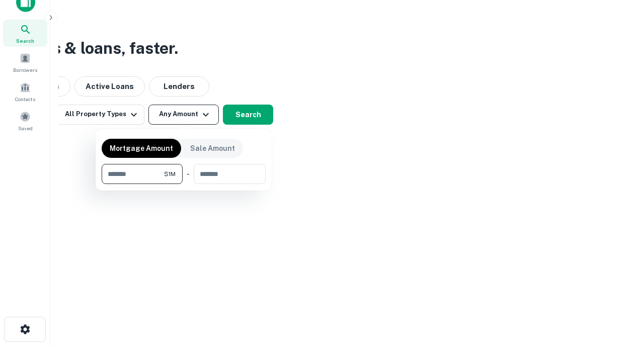 This screenshot has height=362, width=644. What do you see at coordinates (141, 148) in the screenshot?
I see `p: Mortgage Amount` at bounding box center [141, 148].